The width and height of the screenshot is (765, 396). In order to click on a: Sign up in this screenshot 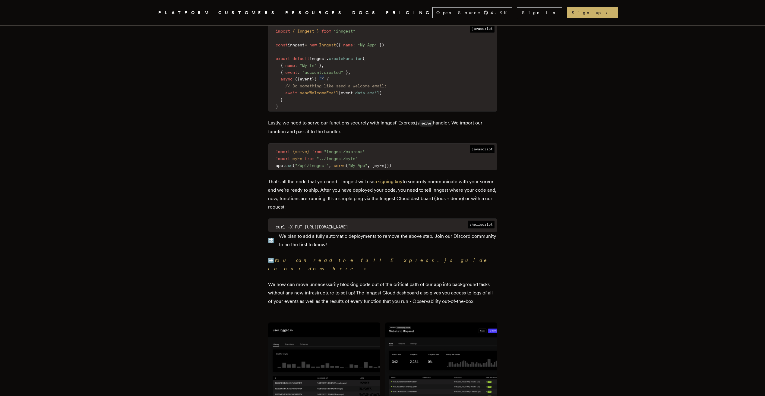, I will do `click(592, 13)`.